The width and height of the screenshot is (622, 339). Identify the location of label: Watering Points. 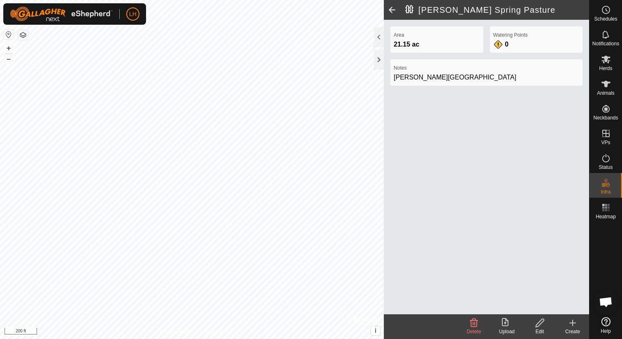
(536, 35).